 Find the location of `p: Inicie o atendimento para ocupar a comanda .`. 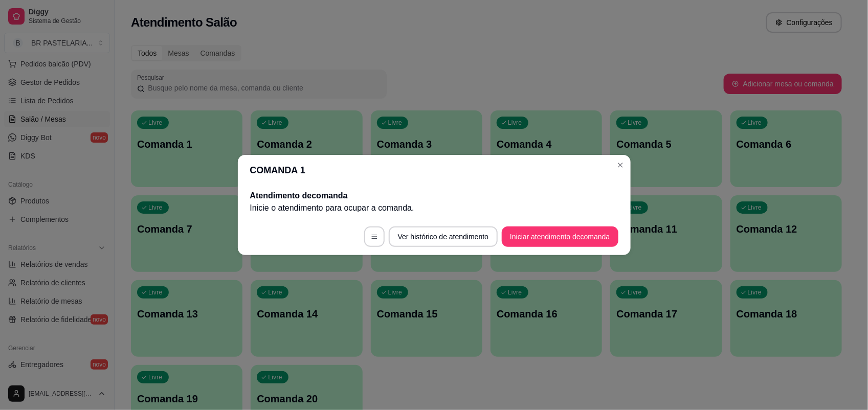

p: Inicie o atendimento para ocupar a comanda . is located at coordinates (434, 208).